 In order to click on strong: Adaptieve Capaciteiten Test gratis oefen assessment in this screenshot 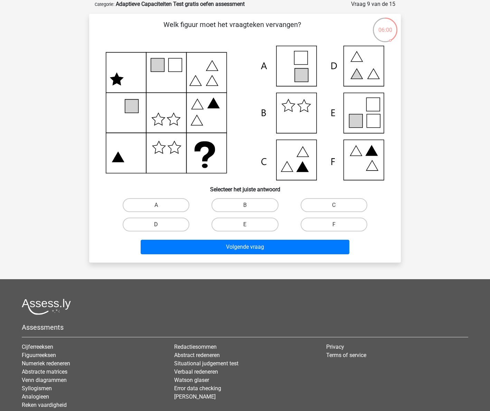, I will do `click(180, 4)`.